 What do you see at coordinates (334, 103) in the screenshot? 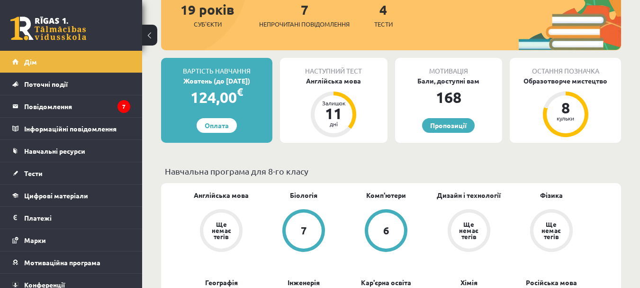
I see `font: Залишок` at bounding box center [334, 103].